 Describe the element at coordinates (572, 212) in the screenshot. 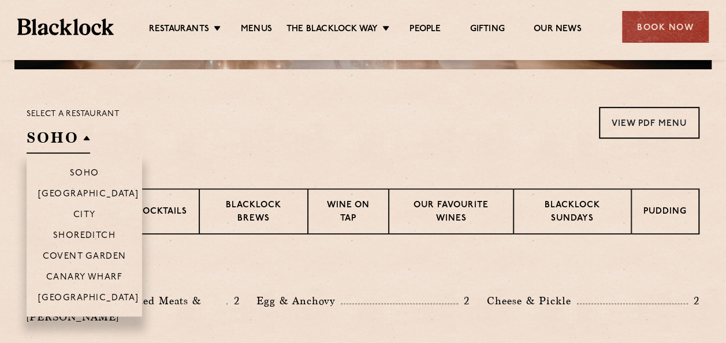

I see `p: Blacklock Sundays` at that location.